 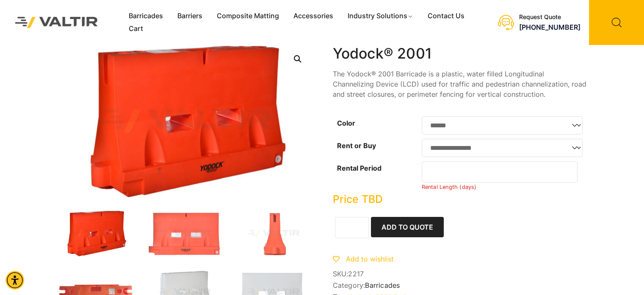 I want to click on a: Open this option, so click(x=298, y=59).